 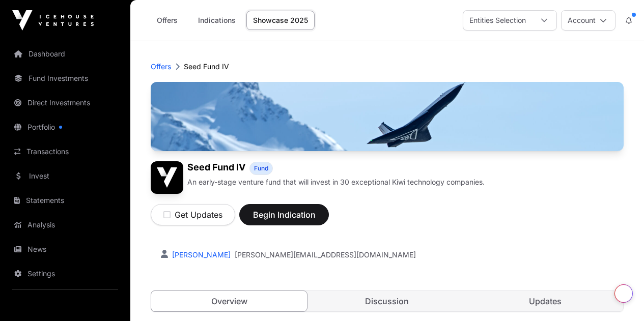 I want to click on a: Fund Investments, so click(x=65, y=78).